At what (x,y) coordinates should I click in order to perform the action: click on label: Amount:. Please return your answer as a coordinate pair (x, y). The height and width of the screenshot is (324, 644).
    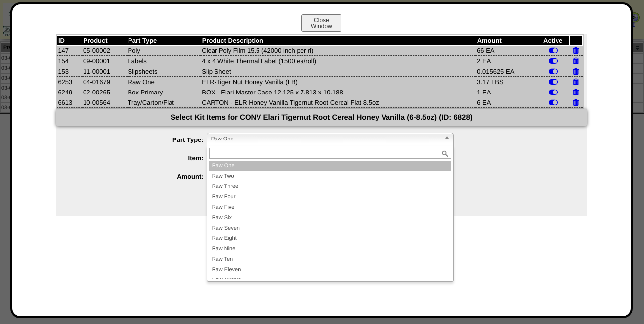
    Looking at the image, I should click on (141, 176).